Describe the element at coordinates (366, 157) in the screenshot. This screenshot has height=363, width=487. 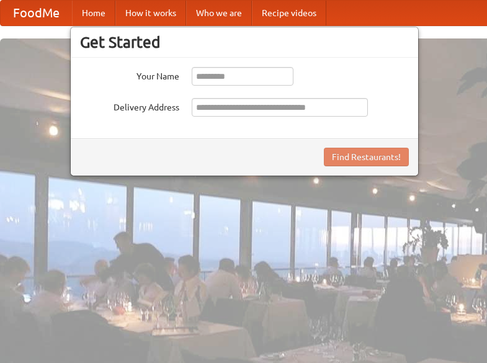
I see `button: Find Restaurants!` at that location.